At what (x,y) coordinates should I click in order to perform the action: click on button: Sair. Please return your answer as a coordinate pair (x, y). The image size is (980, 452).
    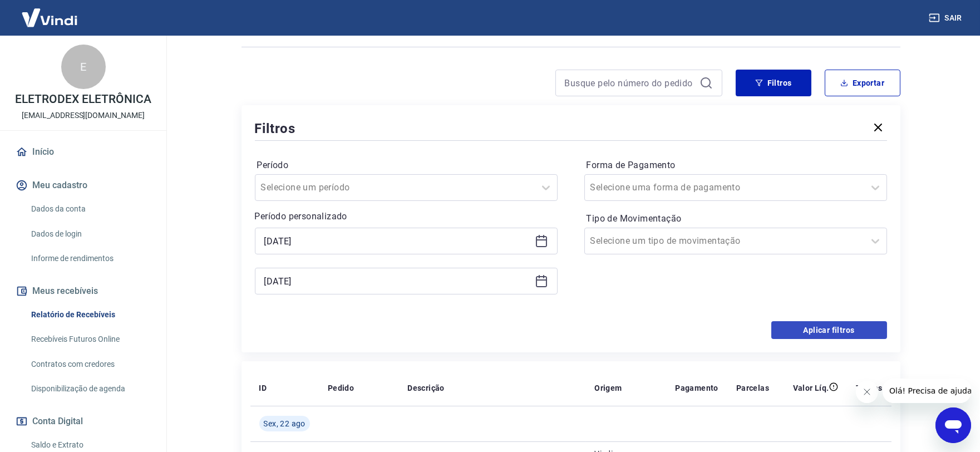
    Looking at the image, I should click on (947, 18).